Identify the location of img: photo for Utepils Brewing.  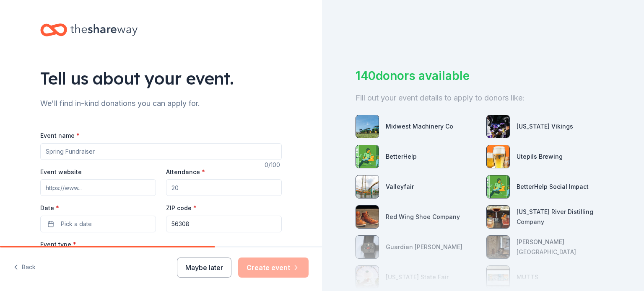
(498, 157).